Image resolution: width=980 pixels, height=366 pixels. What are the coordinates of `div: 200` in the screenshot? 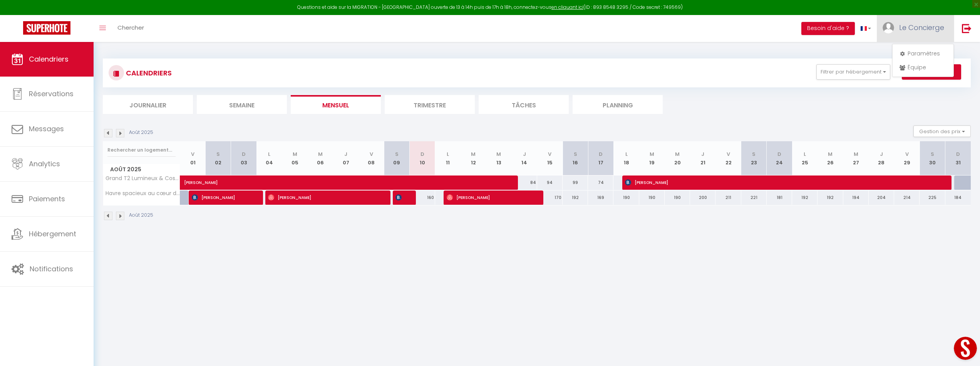 It's located at (703, 198).